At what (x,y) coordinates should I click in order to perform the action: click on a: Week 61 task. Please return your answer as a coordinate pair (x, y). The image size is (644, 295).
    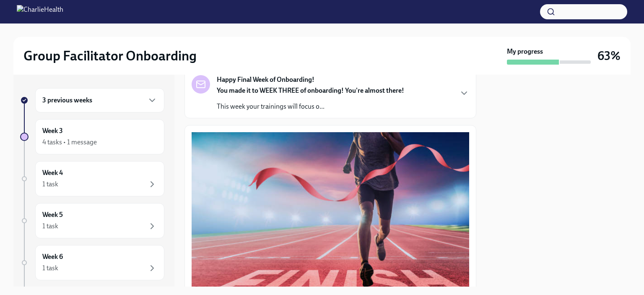
    Looking at the image, I should click on (92, 263).